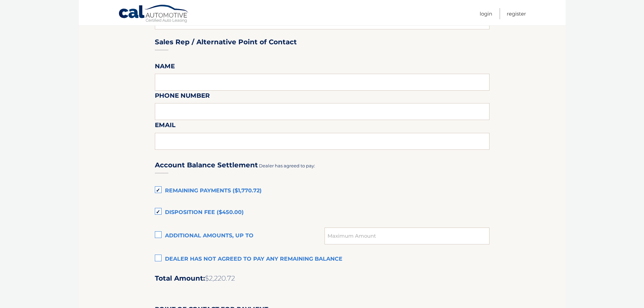  Describe the element at coordinates (323, 279) in the screenshot. I see `h2: Total Amount:` at that location.